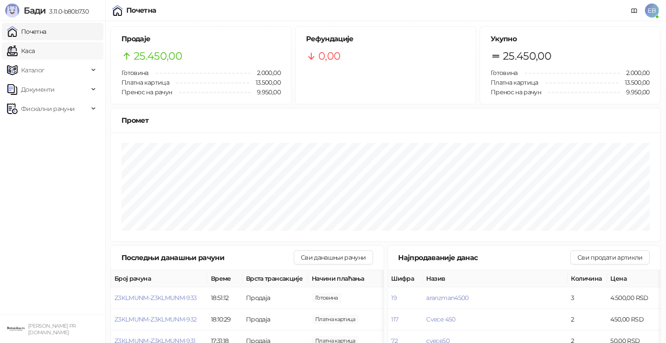 This screenshot has height=343, width=666. Describe the element at coordinates (225, 279) in the screenshot. I see `th: Време` at that location.